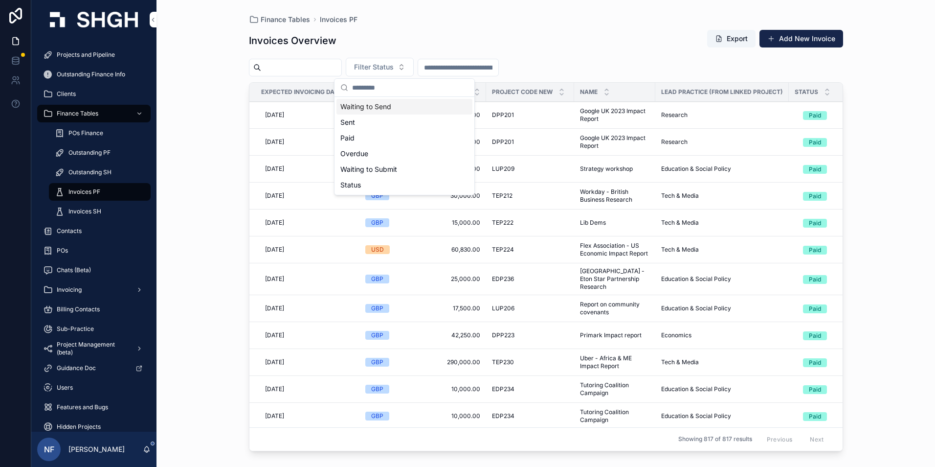  What do you see at coordinates (503, 115) in the screenshot?
I see `span: DPP201` at bounding box center [503, 115].